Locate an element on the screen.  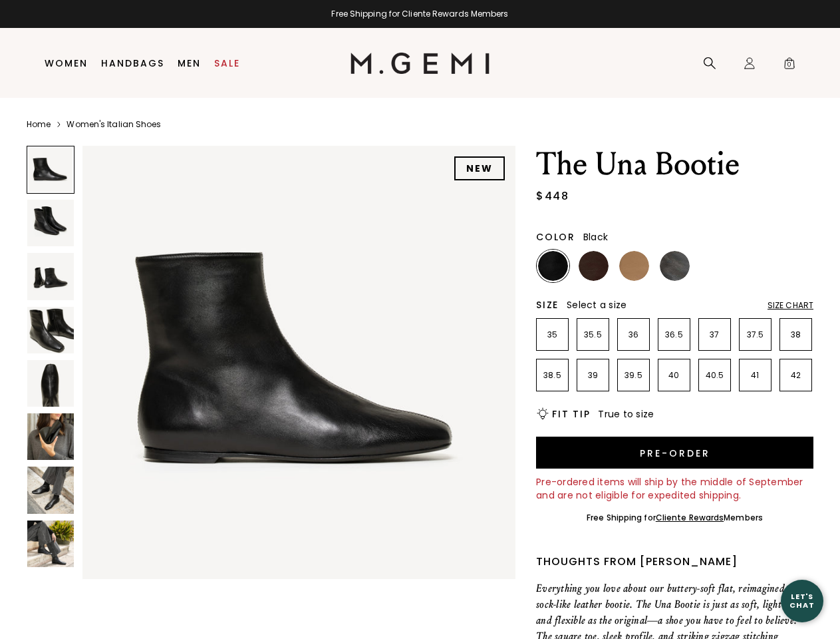
span: Select a size is located at coordinates (597, 305).